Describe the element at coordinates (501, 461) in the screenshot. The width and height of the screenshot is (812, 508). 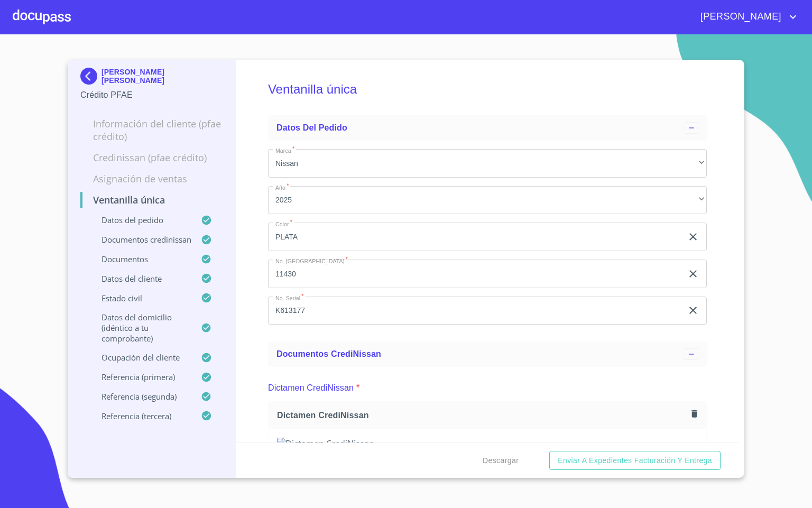
I see `span: Descargar` at that location.